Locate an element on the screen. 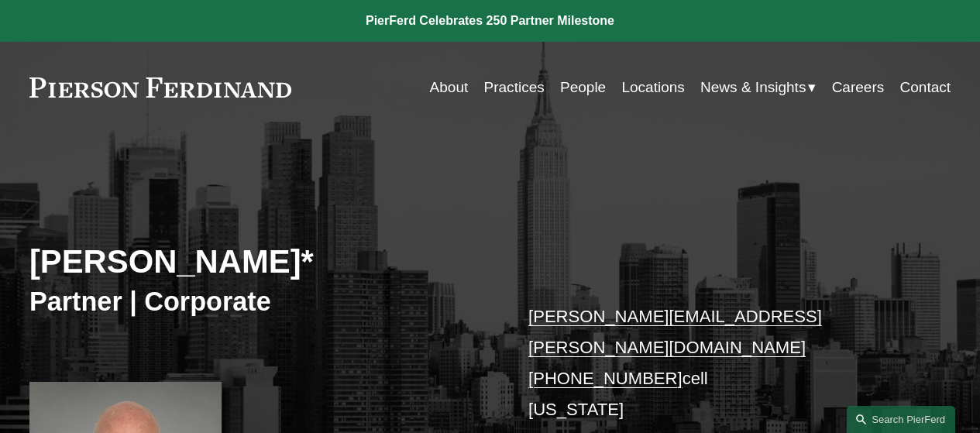  h3: Partner | Corporate is located at coordinates (259, 302).